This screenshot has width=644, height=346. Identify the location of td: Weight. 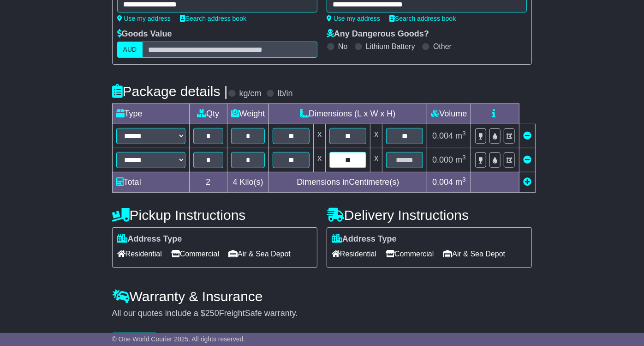
(248, 114).